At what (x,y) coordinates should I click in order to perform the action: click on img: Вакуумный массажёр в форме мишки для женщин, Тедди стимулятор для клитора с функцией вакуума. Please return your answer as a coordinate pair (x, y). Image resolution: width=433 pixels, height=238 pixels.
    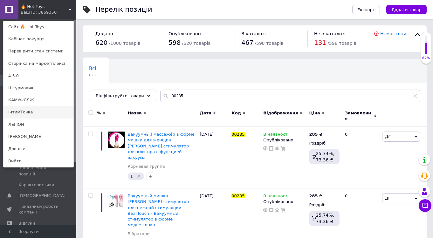
    Looking at the image, I should click on (116, 140).